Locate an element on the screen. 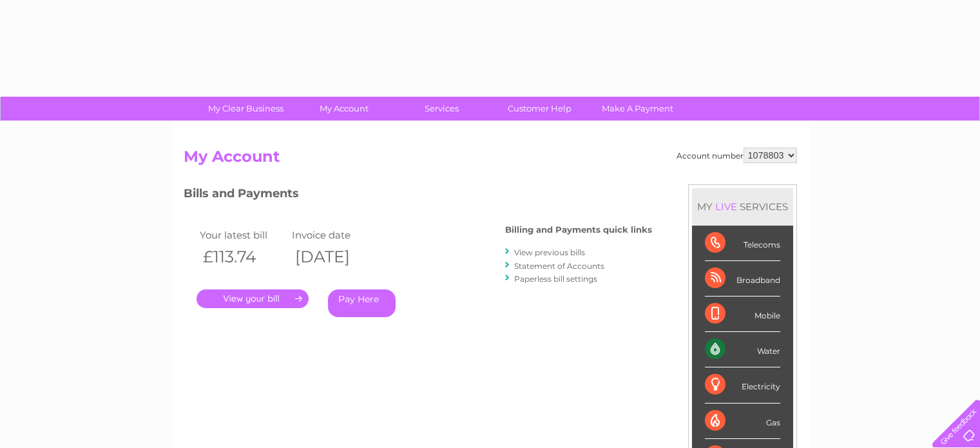 The width and height of the screenshot is (980, 448). th: £113.74 is located at coordinates (242, 256).